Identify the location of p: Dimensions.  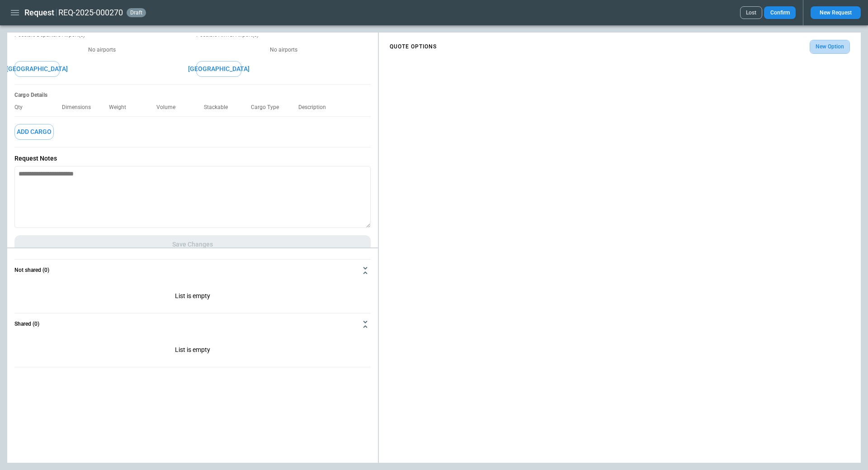
(80, 107).